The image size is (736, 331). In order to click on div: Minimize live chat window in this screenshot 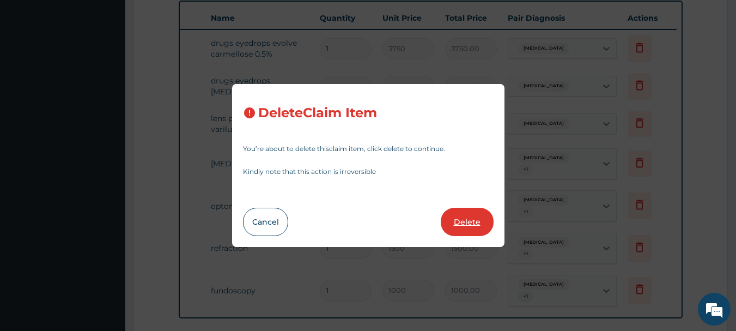, I will do `click(192, 19)`.